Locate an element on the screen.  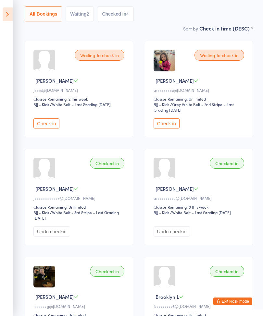
div: Classes Remaining: 2 this week is located at coordinates (80, 99).